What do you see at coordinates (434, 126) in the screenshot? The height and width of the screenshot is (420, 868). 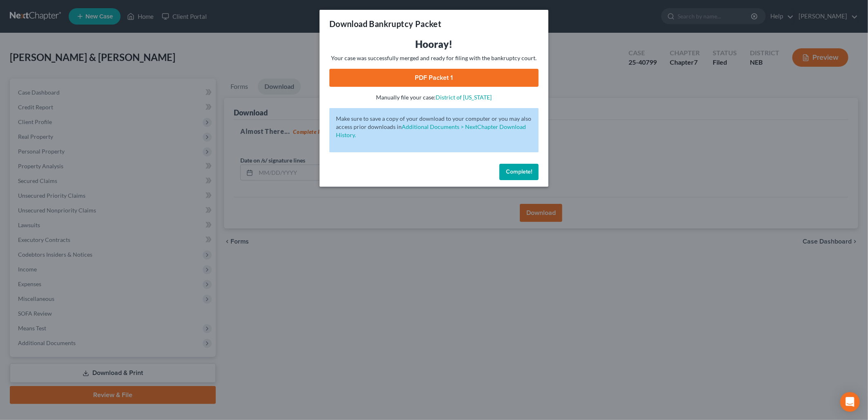 I see `p: Make sure to save a copy of your download to your computer or you may also access prior downloads in` at bounding box center [434, 126].